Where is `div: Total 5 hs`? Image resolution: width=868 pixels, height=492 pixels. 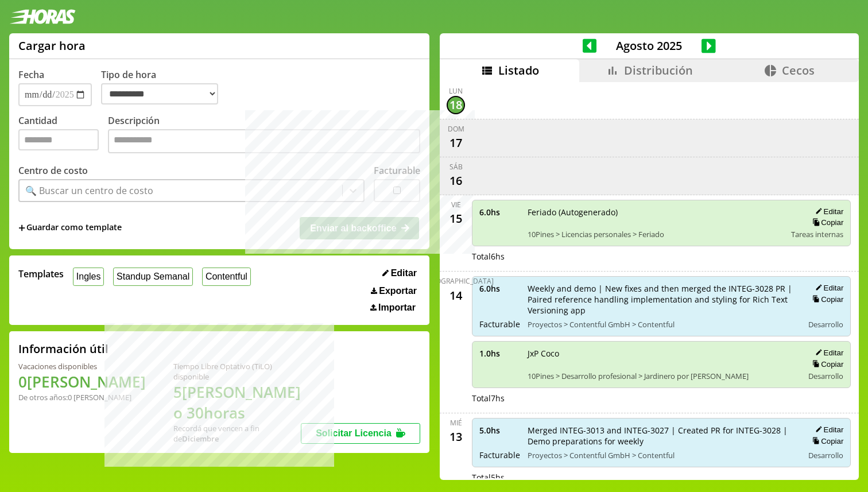 div: Total 5 hs is located at coordinates (662, 477).